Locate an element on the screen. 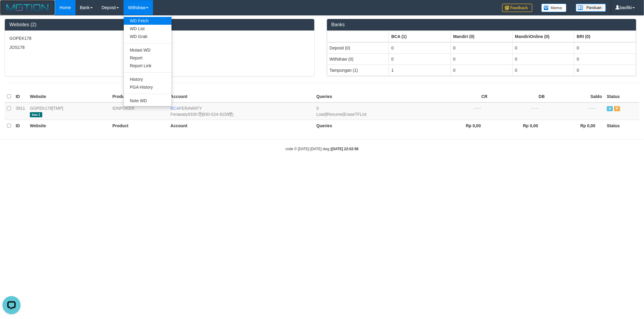  td: 3911 is located at coordinates (20, 111).